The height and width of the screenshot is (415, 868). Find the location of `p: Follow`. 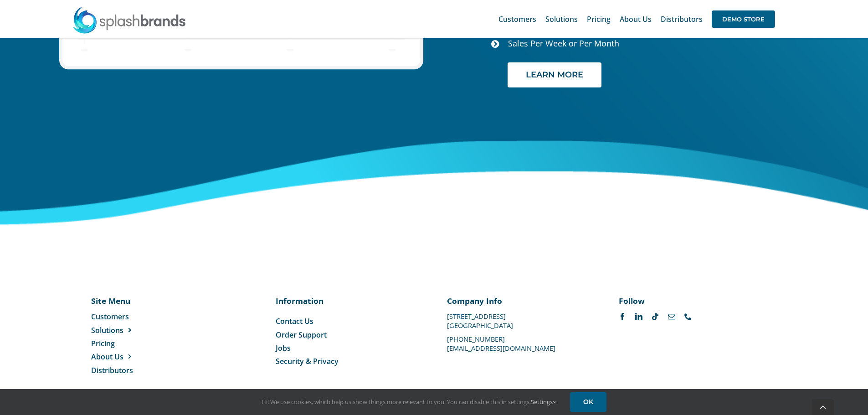

p: Follow is located at coordinates (692, 301).